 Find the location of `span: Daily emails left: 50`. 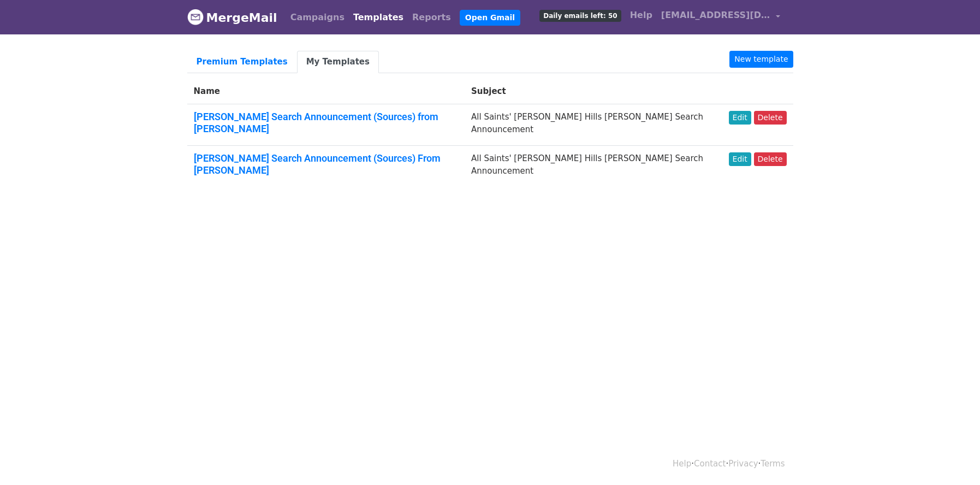

span: Daily emails left: 50 is located at coordinates (580, 16).